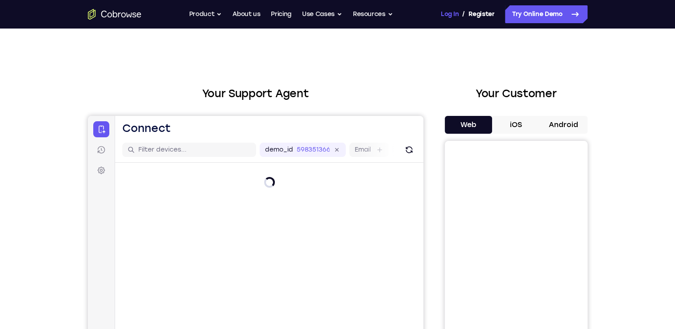 Image resolution: width=675 pixels, height=329 pixels. Describe the element at coordinates (322, 14) in the screenshot. I see `button: Use Cases` at that location.